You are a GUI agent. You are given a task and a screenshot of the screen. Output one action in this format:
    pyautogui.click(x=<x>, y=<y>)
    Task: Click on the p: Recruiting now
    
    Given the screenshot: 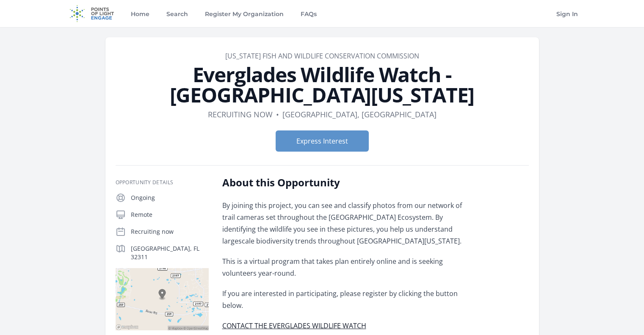 What is the action you would take?
    pyautogui.click(x=170, y=232)
    